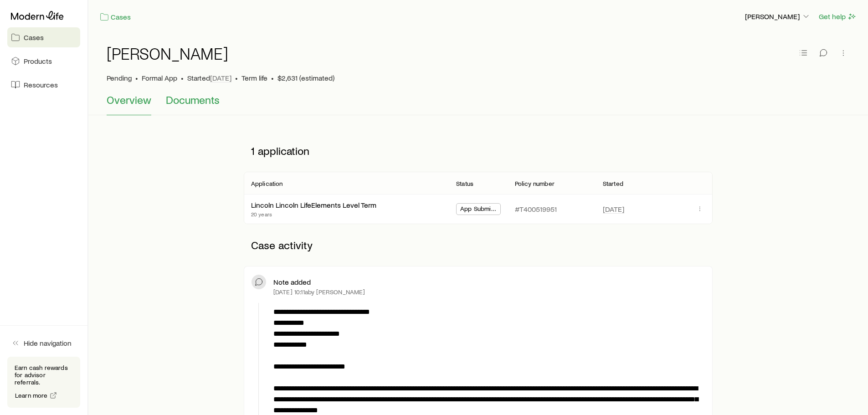 This screenshot has height=415, width=868. What do you see at coordinates (44, 344) in the screenshot?
I see `button: Hide navigation` at bounding box center [44, 344].